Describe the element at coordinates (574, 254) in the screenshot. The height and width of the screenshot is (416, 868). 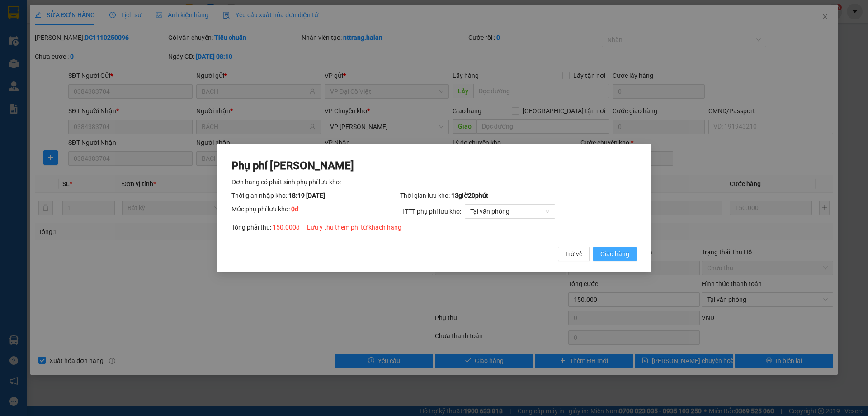
I see `button: Trở về` at that location.